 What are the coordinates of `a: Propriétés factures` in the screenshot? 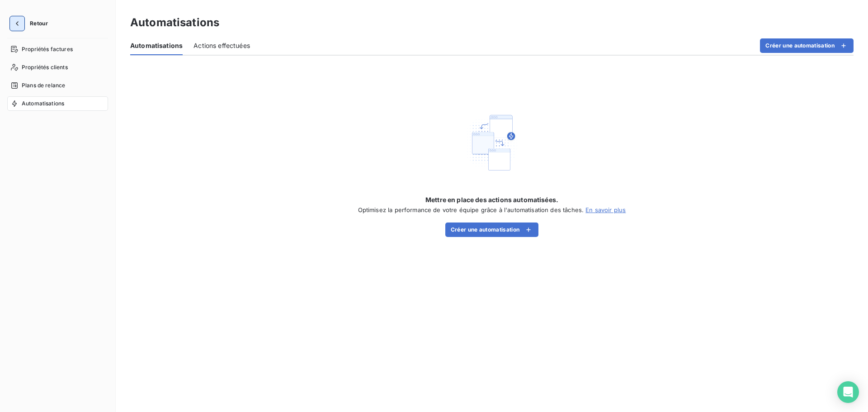 It's located at (58, 49).